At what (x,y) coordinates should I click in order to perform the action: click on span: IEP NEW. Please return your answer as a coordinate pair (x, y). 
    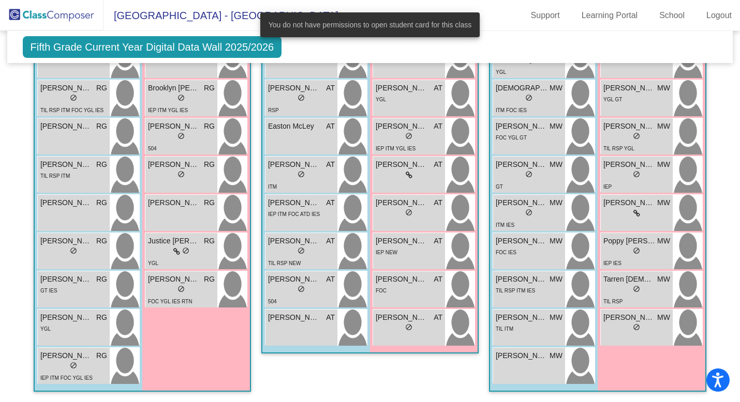
    Looking at the image, I should click on (386, 252).